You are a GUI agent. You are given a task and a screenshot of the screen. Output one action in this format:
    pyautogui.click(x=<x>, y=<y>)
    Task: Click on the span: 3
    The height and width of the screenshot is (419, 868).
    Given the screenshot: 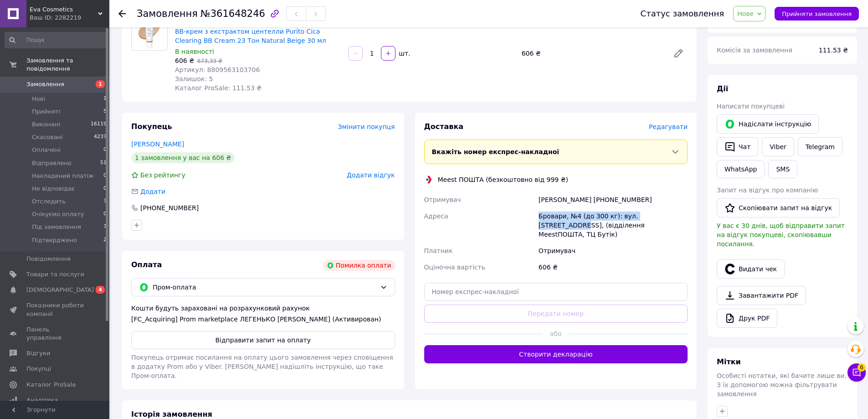 What is the action you would take?
    pyautogui.click(x=104, y=202)
    